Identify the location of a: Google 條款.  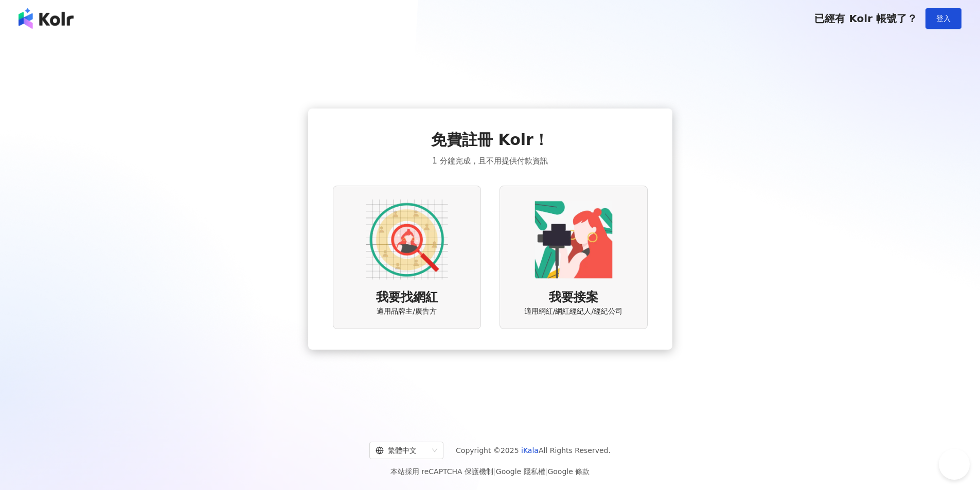
(569, 472).